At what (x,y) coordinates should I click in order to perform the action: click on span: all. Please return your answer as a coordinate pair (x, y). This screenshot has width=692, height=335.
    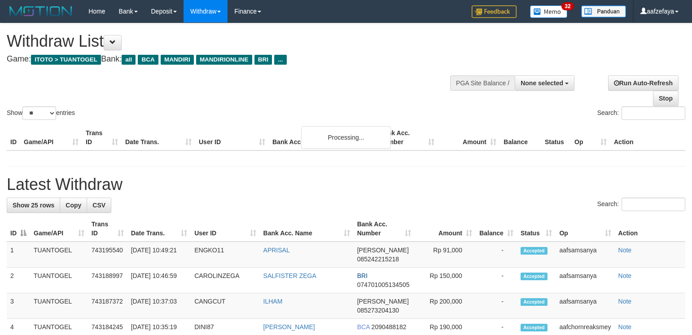
    Looking at the image, I should click on (128, 60).